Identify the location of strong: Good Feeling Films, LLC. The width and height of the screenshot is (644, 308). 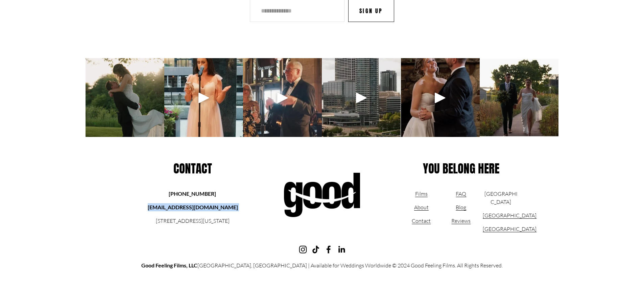
(169, 265).